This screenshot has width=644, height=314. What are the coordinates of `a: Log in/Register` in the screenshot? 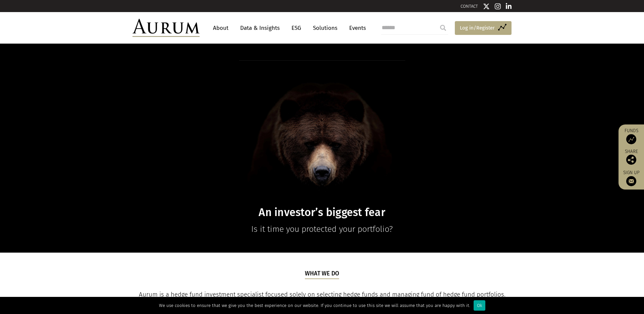 It's located at (483, 28).